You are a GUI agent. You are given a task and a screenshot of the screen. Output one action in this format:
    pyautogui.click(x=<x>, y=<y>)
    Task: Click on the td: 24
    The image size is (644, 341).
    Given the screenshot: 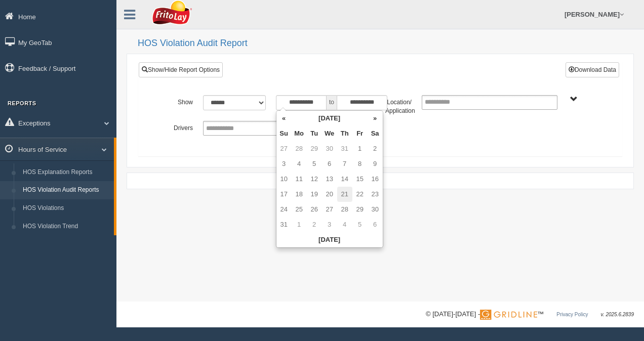 What is the action you would take?
    pyautogui.click(x=284, y=209)
    